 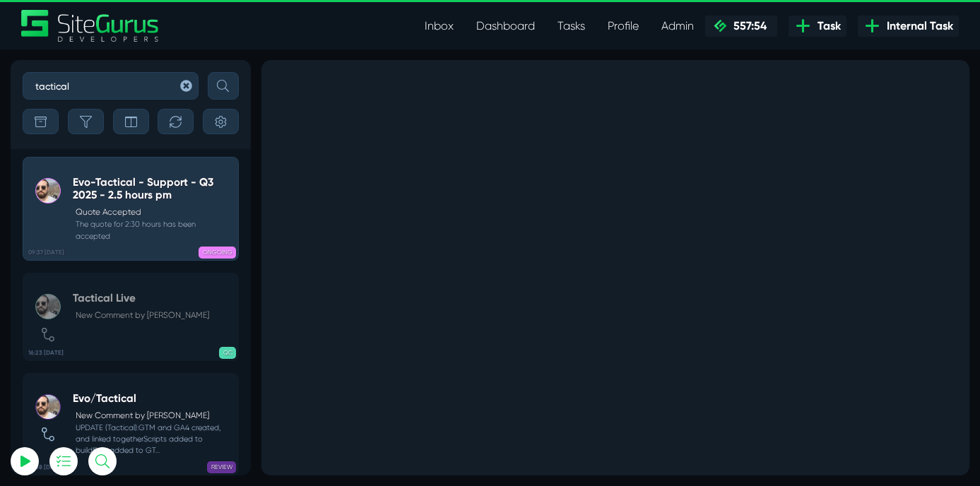 I want to click on p: Quote Accepted, so click(x=153, y=213).